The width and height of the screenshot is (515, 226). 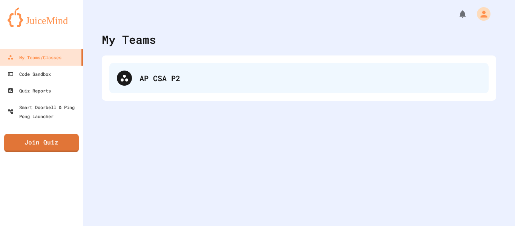 I want to click on div: Quiz Reports, so click(x=29, y=90).